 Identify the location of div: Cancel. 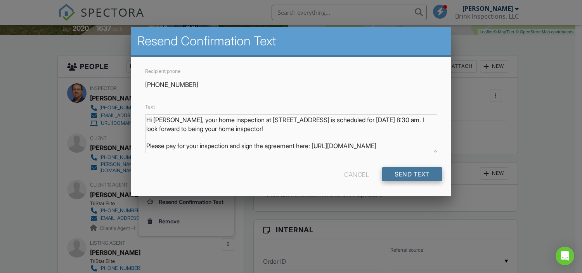
(357, 174).